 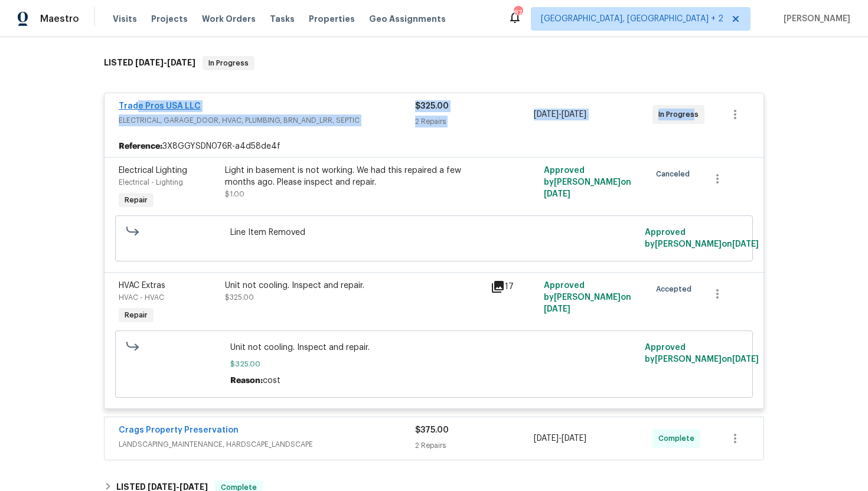 I want to click on span: HVAC - HVAC, so click(x=141, y=297).